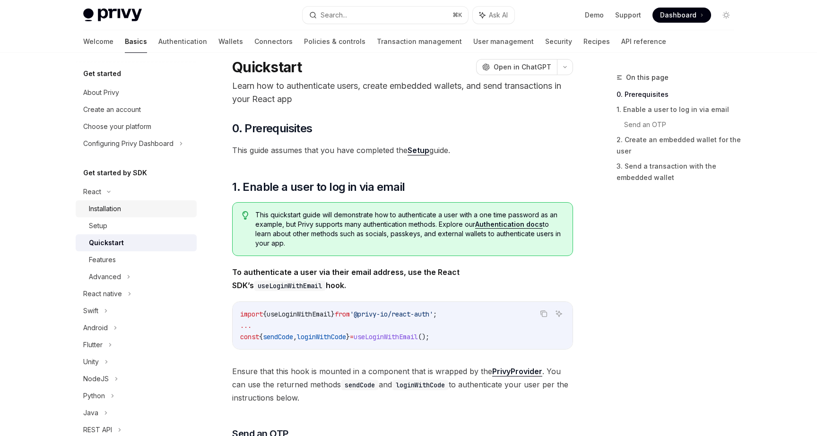 The height and width of the screenshot is (436, 817). What do you see at coordinates (115, 173) in the screenshot?
I see `h5: Get started by SDK` at bounding box center [115, 173].